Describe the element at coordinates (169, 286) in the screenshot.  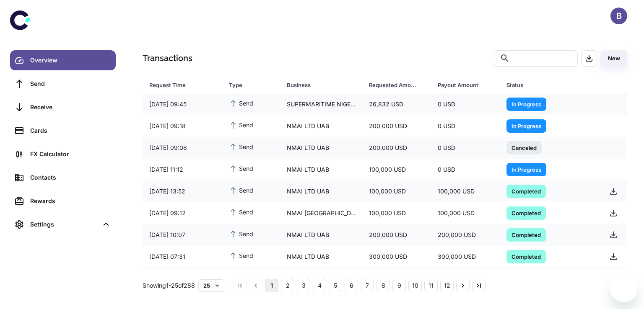
I see `p: Showing 1-25 of 288` at that location.